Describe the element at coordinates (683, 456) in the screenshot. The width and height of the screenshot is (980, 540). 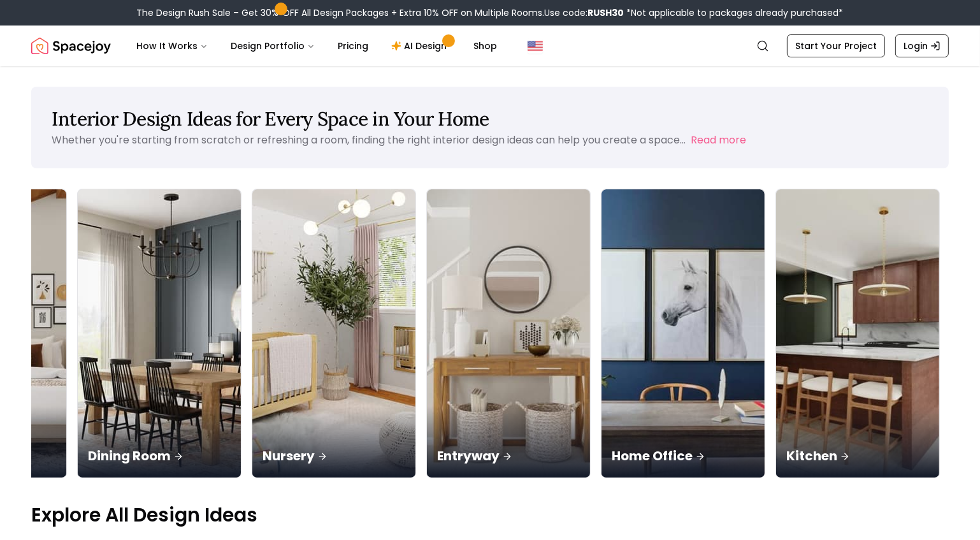
I see `p: Home Office` at that location.